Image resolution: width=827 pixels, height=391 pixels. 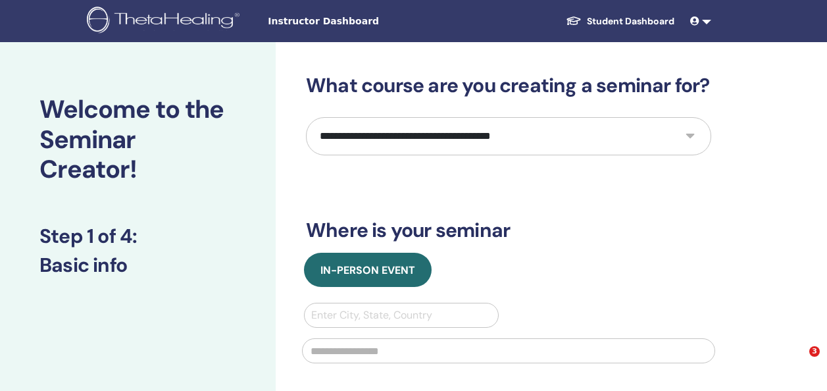 I want to click on img: logo.png, so click(x=165, y=21).